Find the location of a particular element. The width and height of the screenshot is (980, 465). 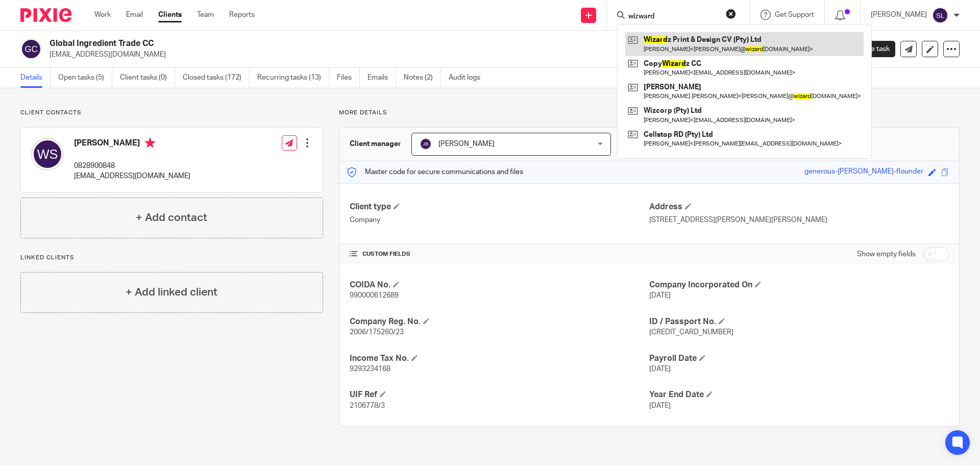

a: Reports is located at coordinates (242, 15).